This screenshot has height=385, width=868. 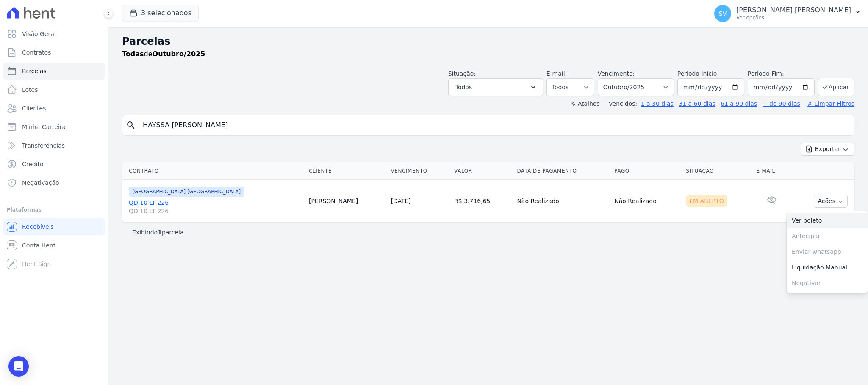 What do you see at coordinates (482, 201) in the screenshot?
I see `td: R$ 3.716,65` at bounding box center [482, 201].